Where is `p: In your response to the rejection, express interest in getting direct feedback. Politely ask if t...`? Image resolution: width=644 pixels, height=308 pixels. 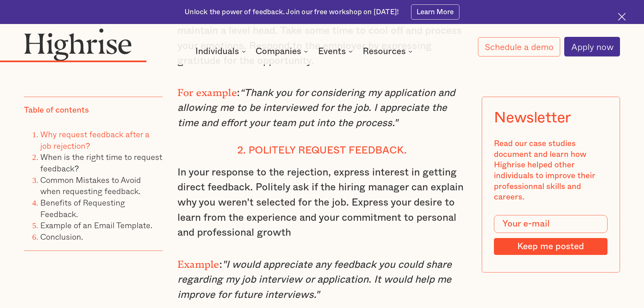 p: In your response to the rejection, express interest in getting direct feedback. Politely ask if t... is located at coordinates (322, 202).